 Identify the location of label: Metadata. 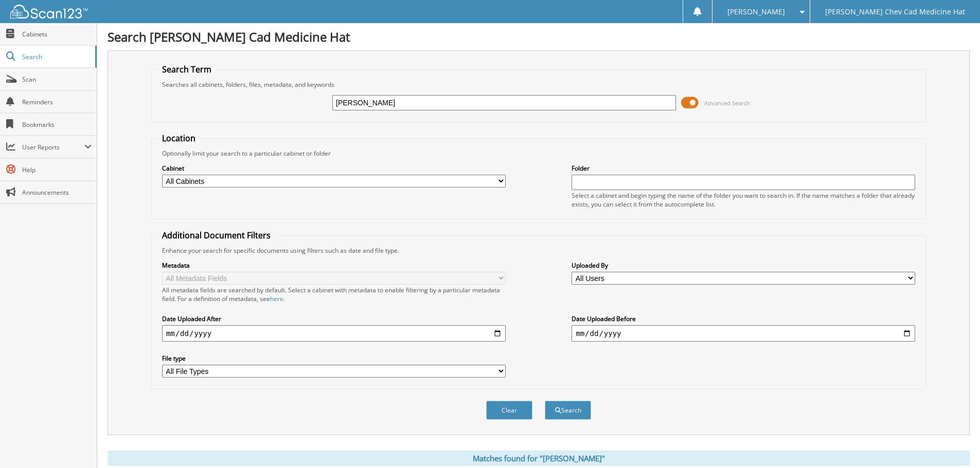
(334, 266).